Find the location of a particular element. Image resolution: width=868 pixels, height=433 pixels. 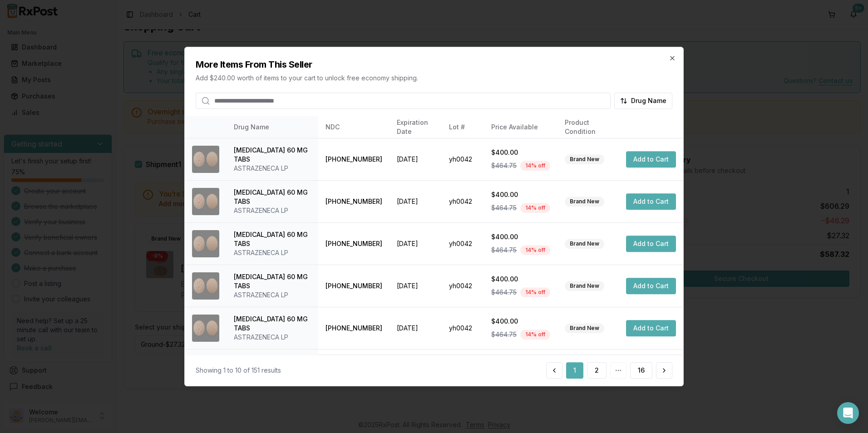

button: Drug Name is located at coordinates (643, 101).